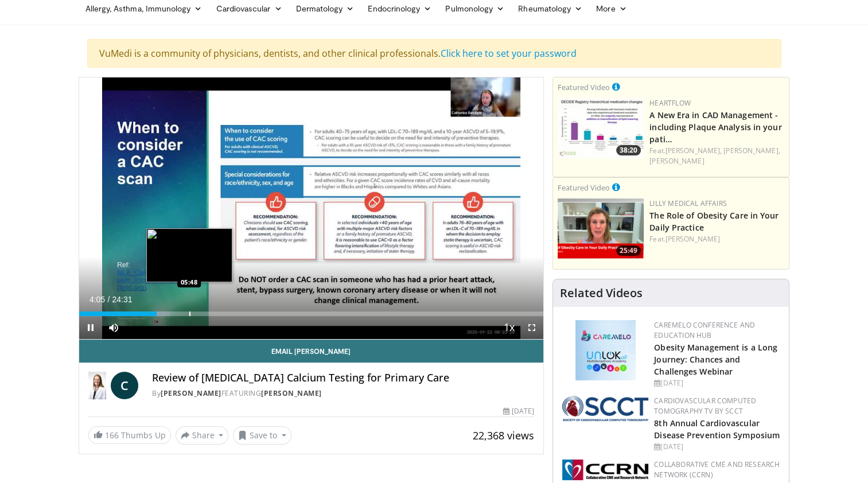  What do you see at coordinates (124, 385) in the screenshot?
I see `span: C` at bounding box center [124, 385].